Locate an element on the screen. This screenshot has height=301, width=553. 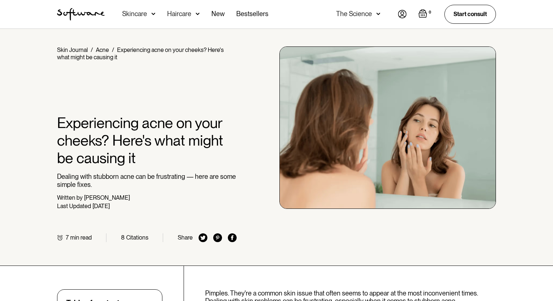
h1: Experiencing acne on your cheeks? Here's what might be causing it is located at coordinates (147, 140).